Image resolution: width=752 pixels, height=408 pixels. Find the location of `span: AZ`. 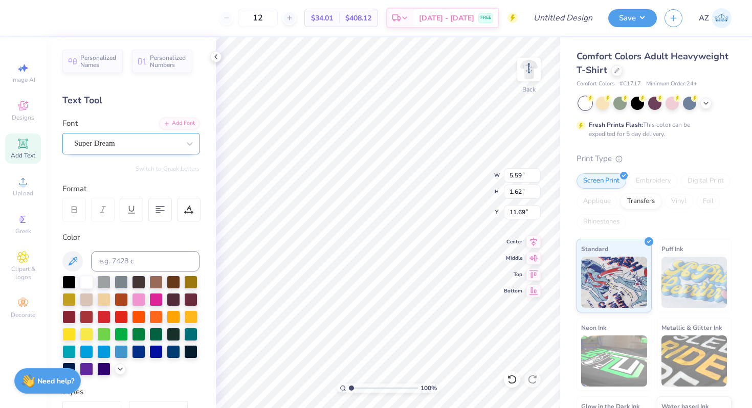

span: AZ is located at coordinates (704, 18).